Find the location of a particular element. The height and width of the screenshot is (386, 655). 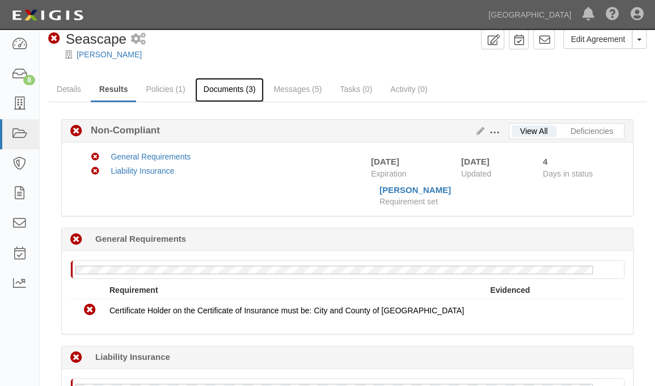

a: Deficiencies is located at coordinates (592, 131).